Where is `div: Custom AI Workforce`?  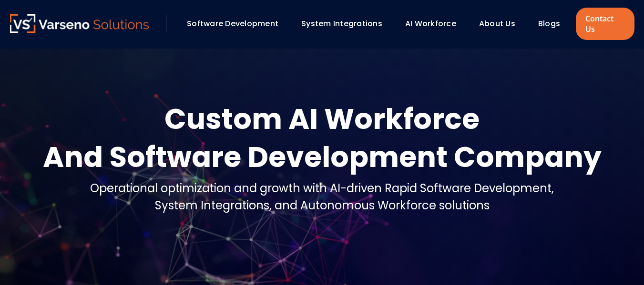 div: Custom AI Workforce is located at coordinates (322, 119).